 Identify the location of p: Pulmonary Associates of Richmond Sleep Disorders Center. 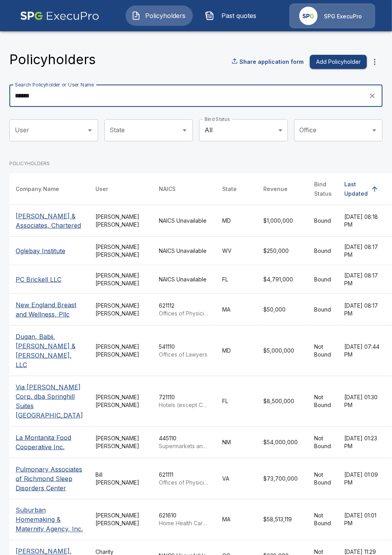
(49, 478).